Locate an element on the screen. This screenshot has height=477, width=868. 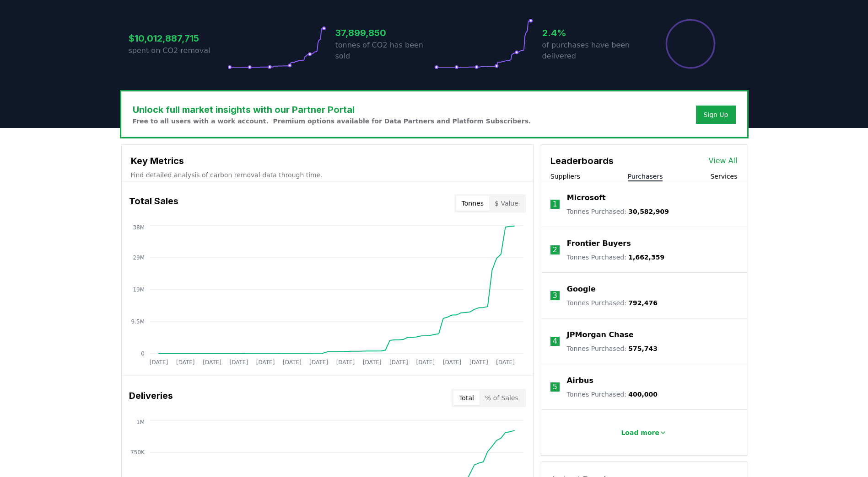
span: 400,000 is located at coordinates (643, 395).